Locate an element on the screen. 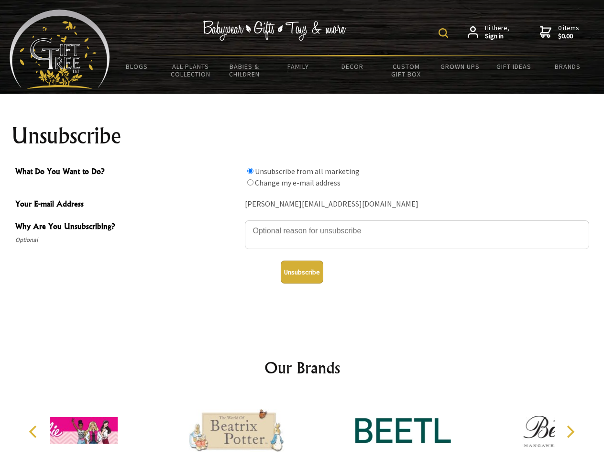 The image size is (604, 459). strong: Sign in is located at coordinates (497, 36).